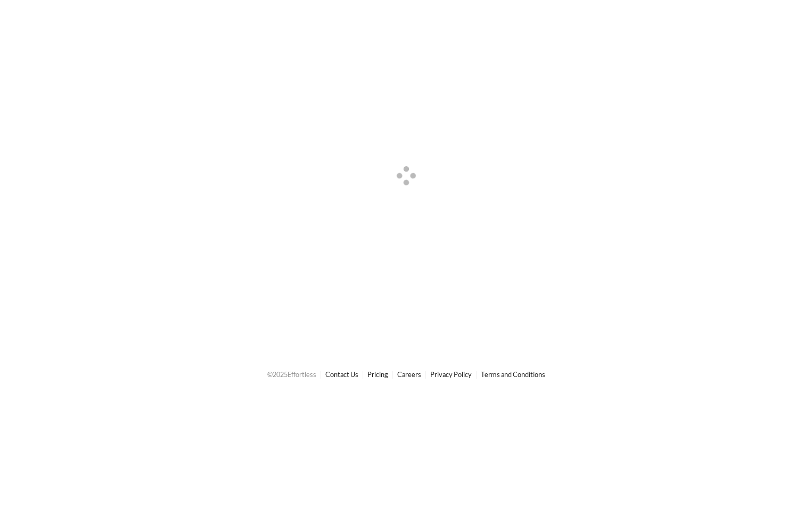  Describe the element at coordinates (451, 374) in the screenshot. I see `a: Privacy Policy` at that location.